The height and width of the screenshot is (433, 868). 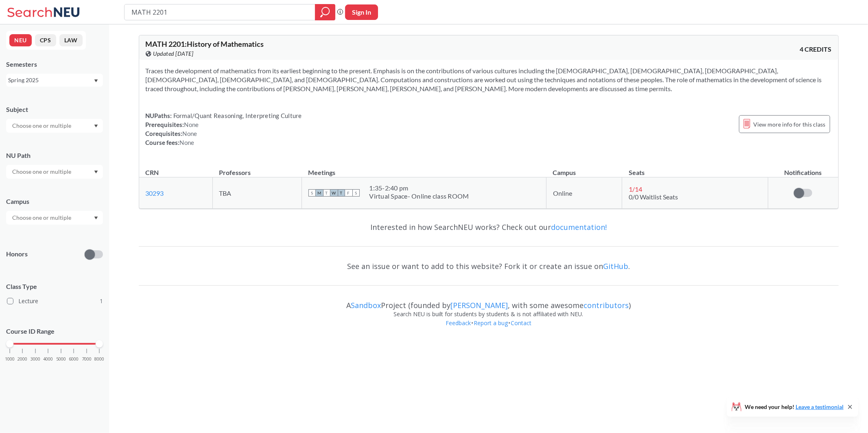 I want to click on span: M, so click(x=319, y=193).